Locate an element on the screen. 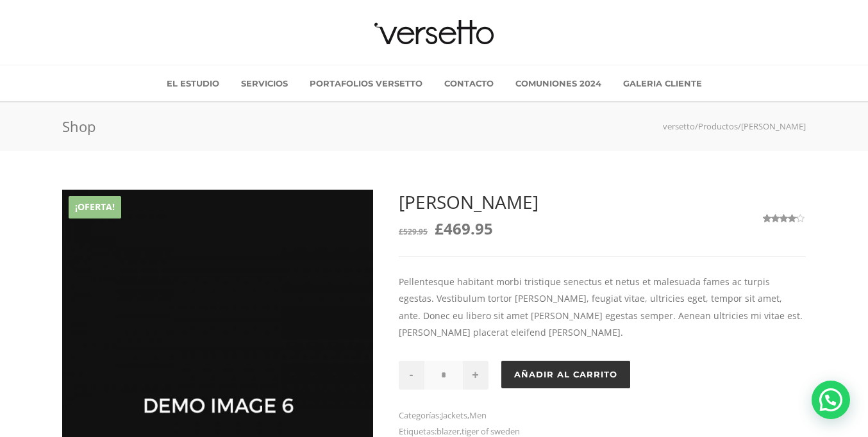  a: Jackets is located at coordinates (454, 416).